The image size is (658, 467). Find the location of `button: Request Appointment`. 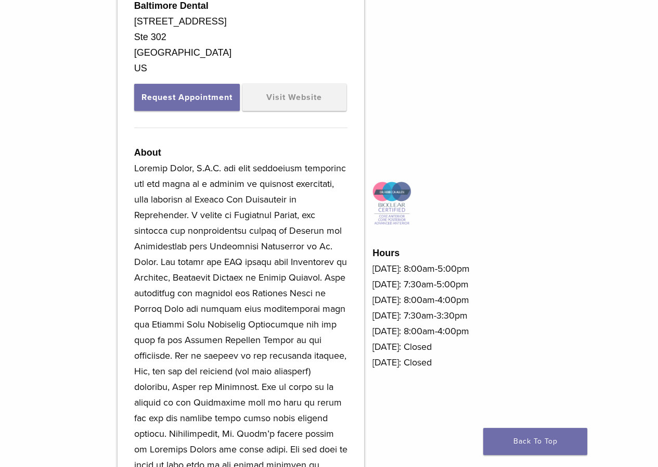

button: Request Appointment is located at coordinates (187, 97).